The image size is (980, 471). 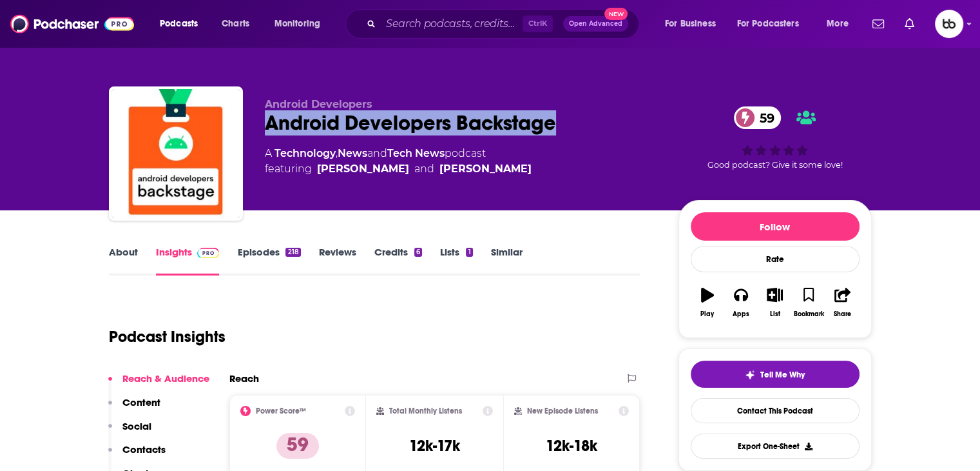 What do you see at coordinates (562, 411) in the screenshot?
I see `h2: New Episode Listens` at bounding box center [562, 411].